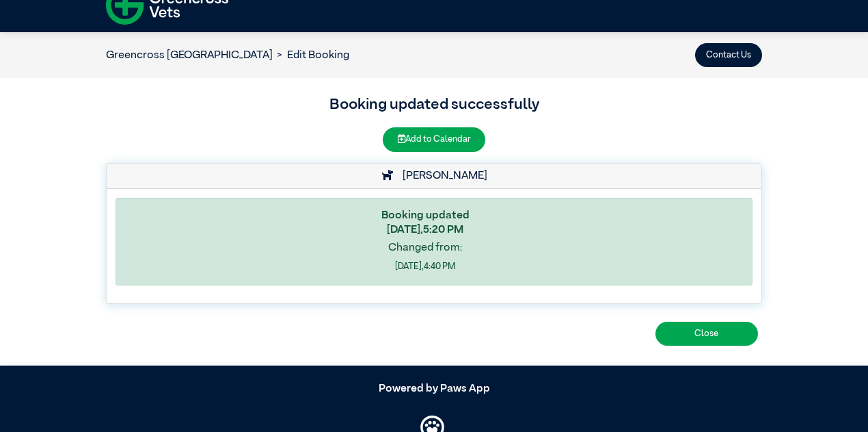 The height and width of the screenshot is (432, 868). Describe the element at coordinates (434, 139) in the screenshot. I see `button: Add to Calendar` at that location.